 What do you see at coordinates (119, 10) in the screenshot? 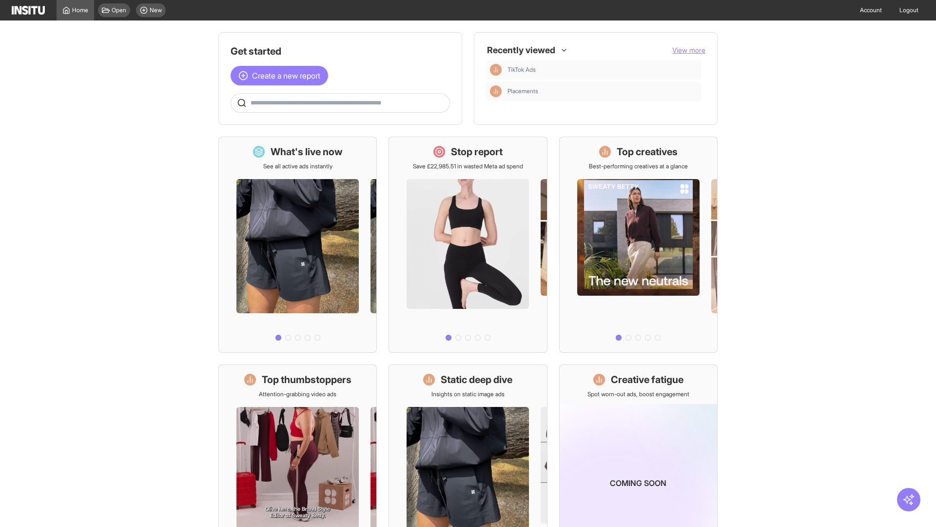
I see `span: Open` at bounding box center [119, 10].